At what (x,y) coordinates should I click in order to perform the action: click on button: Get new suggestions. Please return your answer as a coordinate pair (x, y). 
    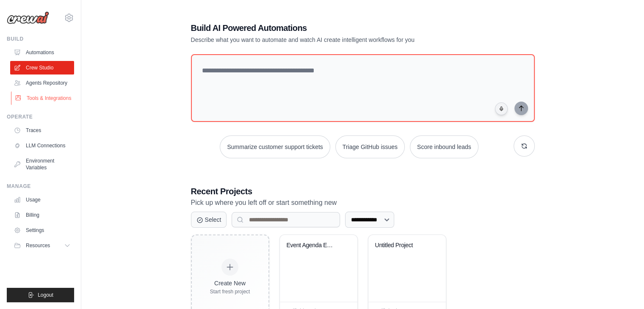
    Looking at the image, I should click on (524, 146).